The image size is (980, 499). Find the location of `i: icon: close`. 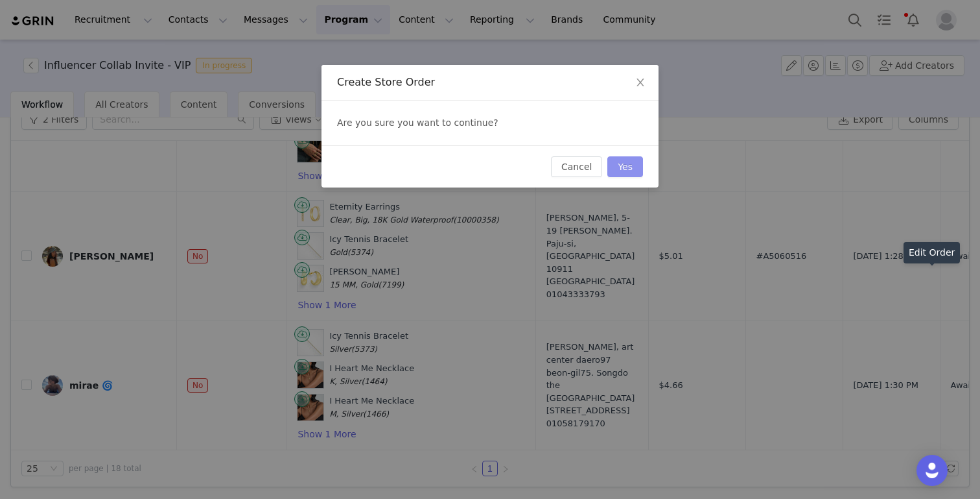

i: icon: close is located at coordinates (640, 82).